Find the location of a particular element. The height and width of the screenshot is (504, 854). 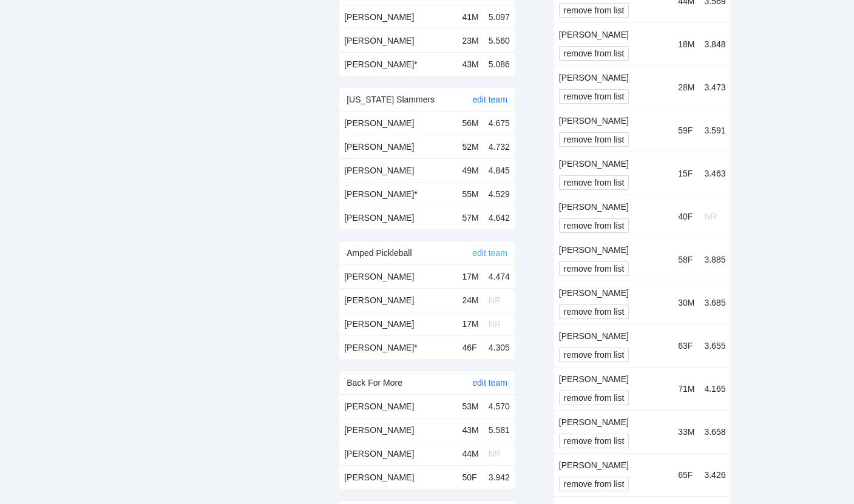

span: 4.570 is located at coordinates (499, 406).